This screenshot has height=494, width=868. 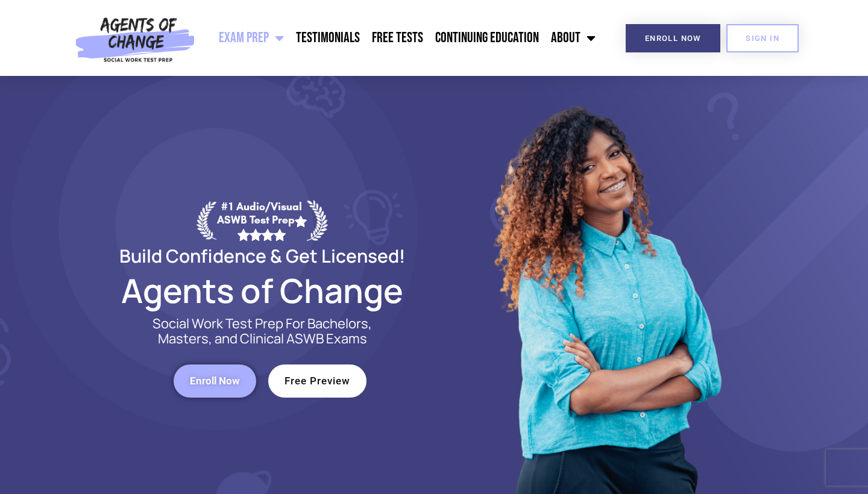 I want to click on a: About, so click(x=573, y=38).